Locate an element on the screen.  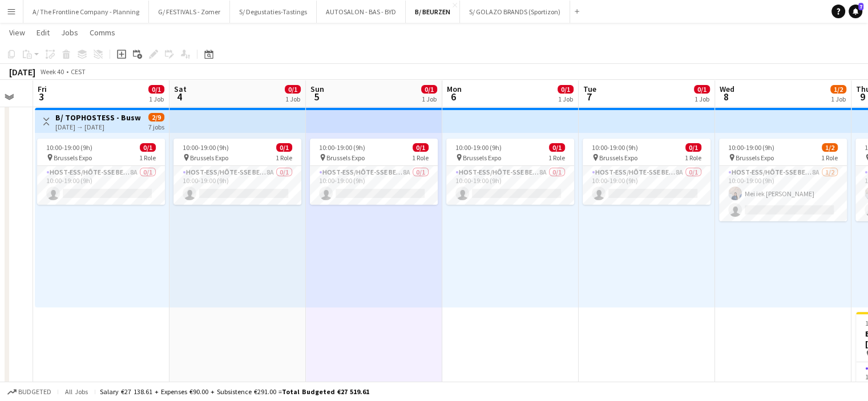
button: AUTOSALON - BAS - BYD is located at coordinates (361, 12).